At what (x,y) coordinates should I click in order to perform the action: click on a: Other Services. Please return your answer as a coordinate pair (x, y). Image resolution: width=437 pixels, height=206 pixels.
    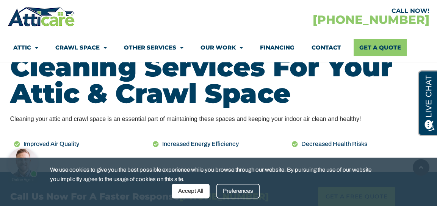
    Looking at the image, I should click on (153, 48).